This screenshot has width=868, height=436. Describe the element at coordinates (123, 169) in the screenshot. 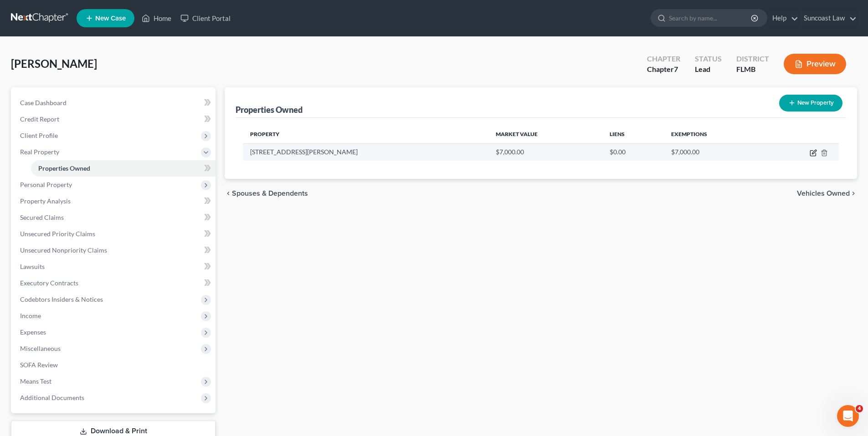

I see `a: Properties Owned` at that location.